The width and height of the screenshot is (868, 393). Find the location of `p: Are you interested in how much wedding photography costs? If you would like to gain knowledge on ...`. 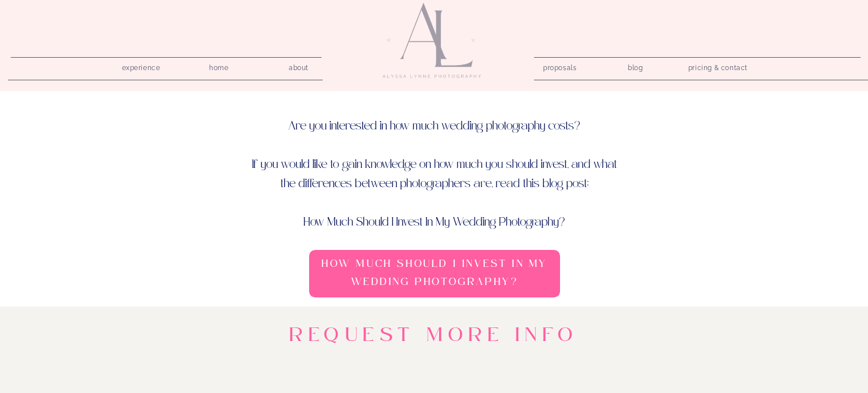

p: Are you interested in how much wedding photography costs? If you would like to gain knowledge on ... is located at coordinates (434, 162).